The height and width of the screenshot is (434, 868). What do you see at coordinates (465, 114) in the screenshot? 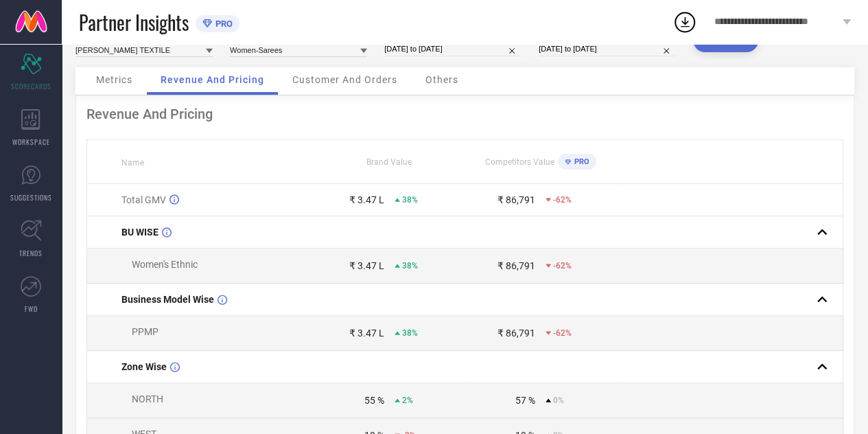
I see `div: Revenue And Pricing` at bounding box center [465, 114].